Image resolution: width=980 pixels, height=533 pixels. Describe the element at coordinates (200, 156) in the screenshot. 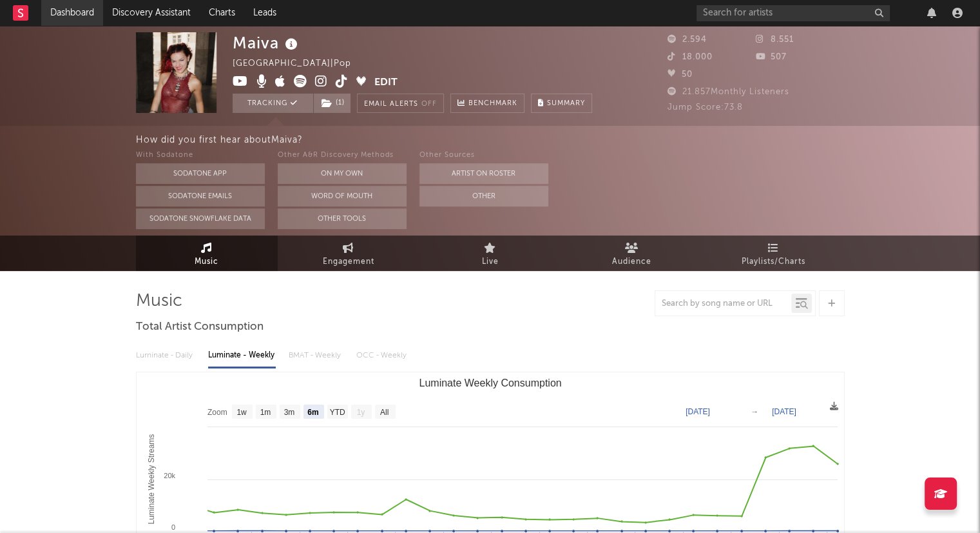

I see `div: With Sodatone` at that location.